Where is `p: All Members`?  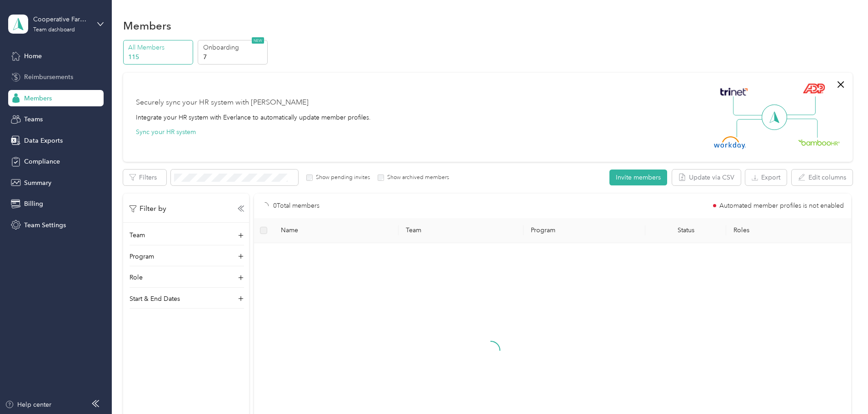
p: All Members is located at coordinates (159, 47).